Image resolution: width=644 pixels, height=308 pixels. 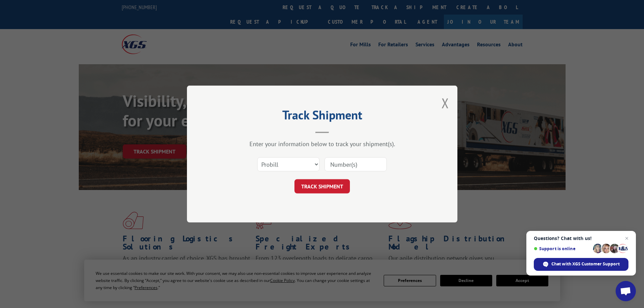 I want to click on input: Number(s), so click(x=356, y=164).